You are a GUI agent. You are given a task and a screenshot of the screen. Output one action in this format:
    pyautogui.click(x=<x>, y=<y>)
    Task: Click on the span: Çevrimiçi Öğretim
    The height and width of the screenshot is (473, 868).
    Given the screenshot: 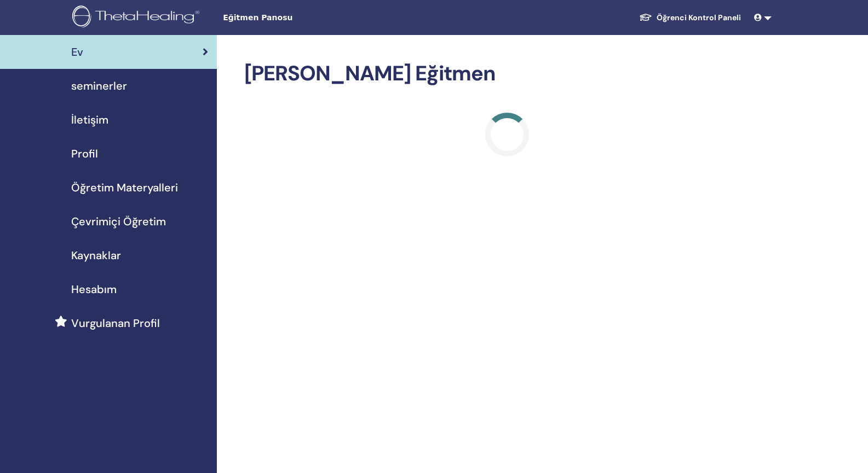 What is the action you would take?
    pyautogui.click(x=118, y=221)
    